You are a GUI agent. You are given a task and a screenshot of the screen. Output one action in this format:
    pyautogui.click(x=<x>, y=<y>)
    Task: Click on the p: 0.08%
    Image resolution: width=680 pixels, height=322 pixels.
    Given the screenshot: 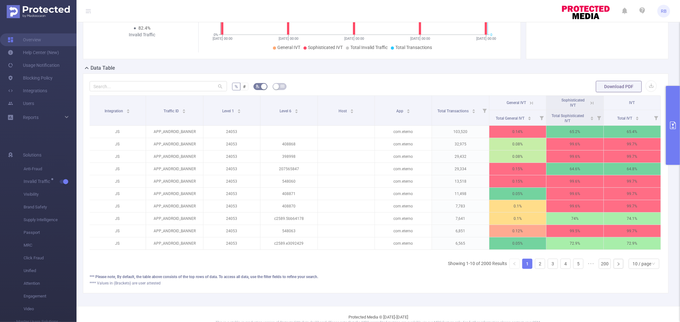 What is the action you would take?
    pyautogui.click(x=518, y=157)
    